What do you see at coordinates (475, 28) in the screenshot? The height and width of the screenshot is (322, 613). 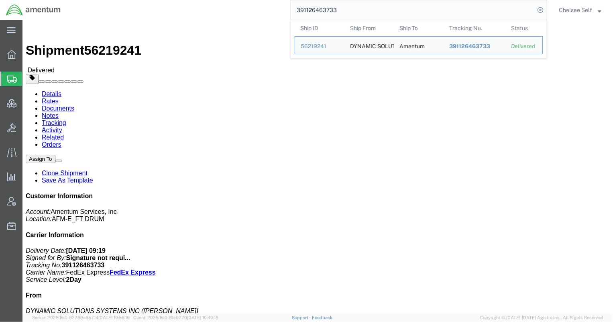 I see `th: Tracking Nu.` at bounding box center [475, 28].